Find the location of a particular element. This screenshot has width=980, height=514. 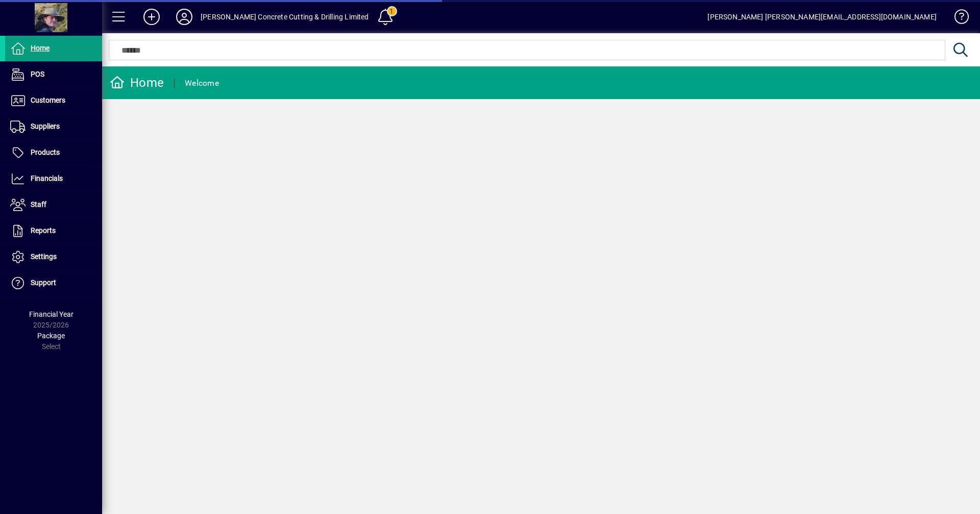

a: Settings is located at coordinates (54, 257).